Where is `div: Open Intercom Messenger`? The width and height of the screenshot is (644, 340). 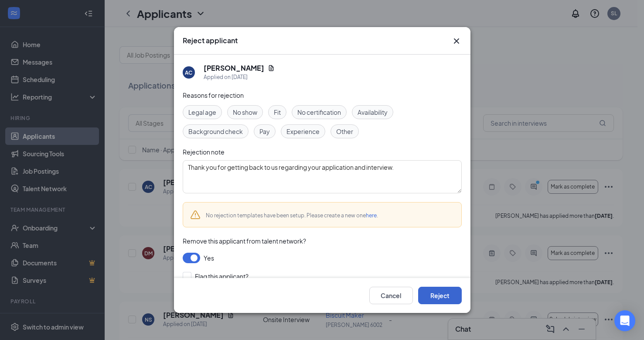
div: Open Intercom Messenger is located at coordinates (625, 321).